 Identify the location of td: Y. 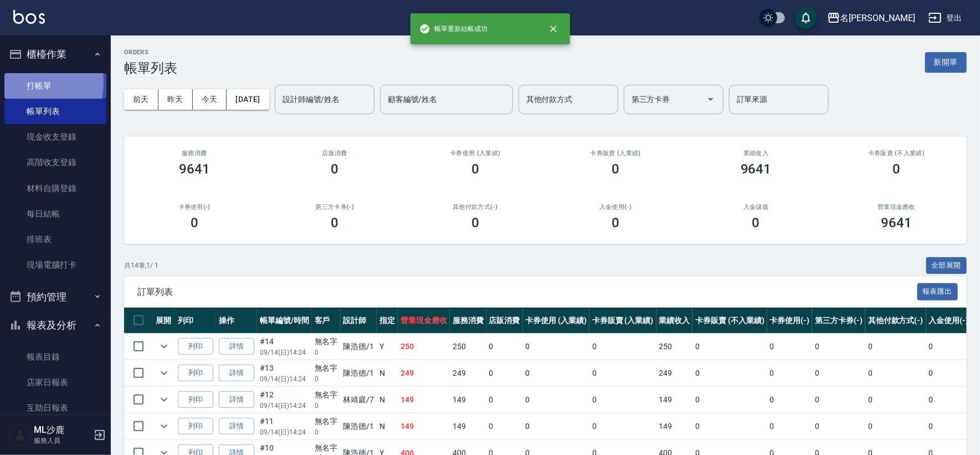
(387, 346).